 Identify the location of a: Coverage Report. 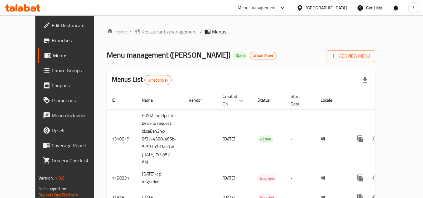
(72, 146).